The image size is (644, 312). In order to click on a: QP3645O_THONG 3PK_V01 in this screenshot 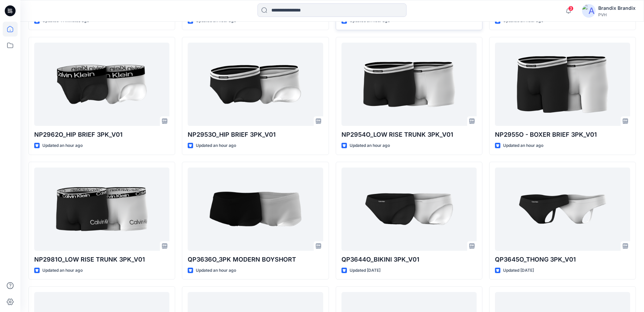, I will do `click(562, 209)`.